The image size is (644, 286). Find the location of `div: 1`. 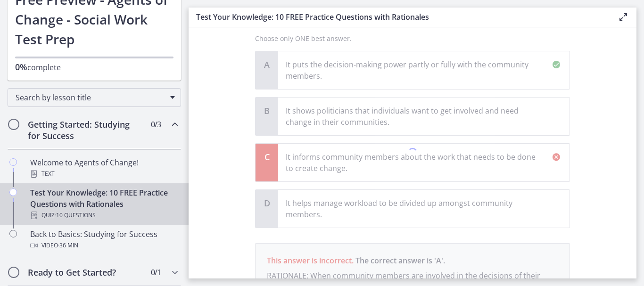

div: 1 is located at coordinates (412, 155).